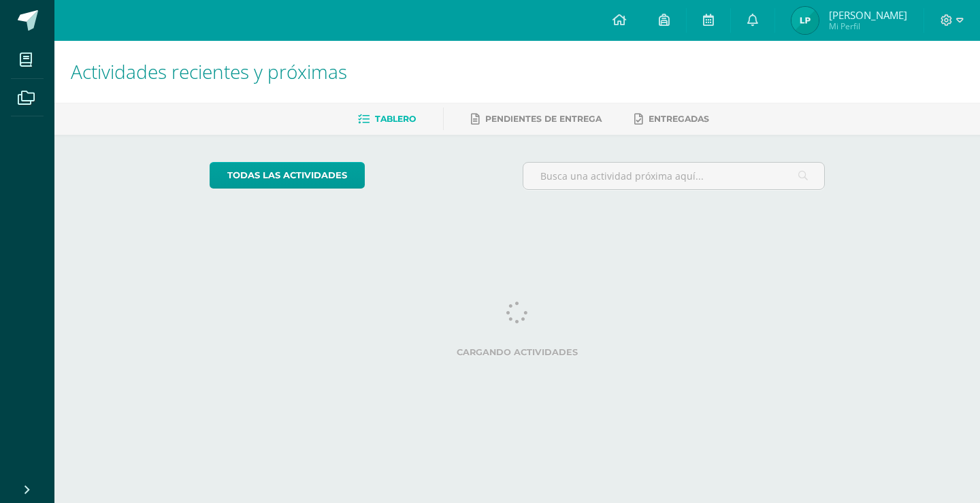 The image size is (980, 503). Describe the element at coordinates (672, 119) in the screenshot. I see `a: Entregadas` at that location.